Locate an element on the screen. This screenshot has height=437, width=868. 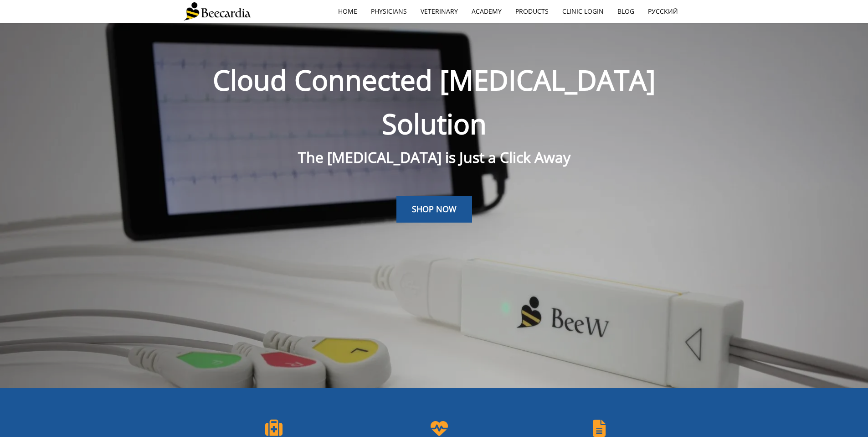
a: Academy is located at coordinates (487, 12).